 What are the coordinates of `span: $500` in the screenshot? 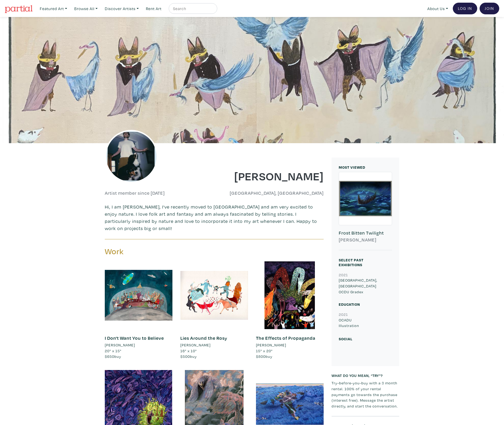 It's located at (185, 356).